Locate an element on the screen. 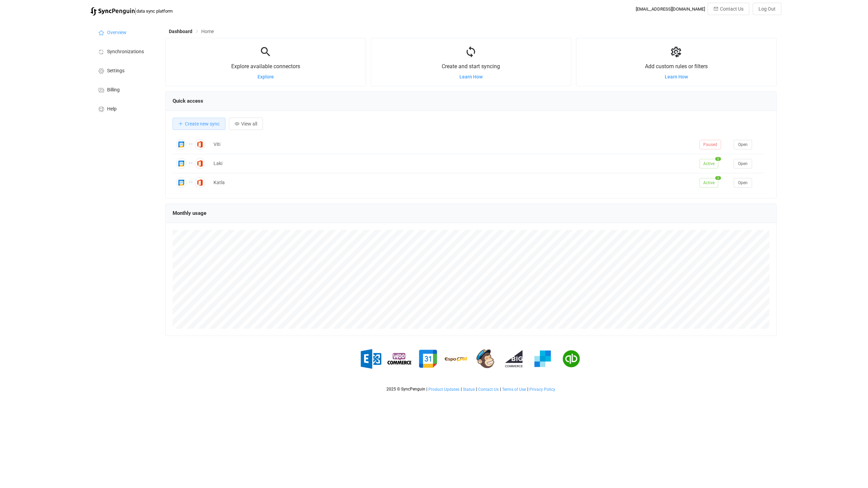 Image resolution: width=868 pixels, height=488 pixels. span: Billing is located at coordinates (113, 90).